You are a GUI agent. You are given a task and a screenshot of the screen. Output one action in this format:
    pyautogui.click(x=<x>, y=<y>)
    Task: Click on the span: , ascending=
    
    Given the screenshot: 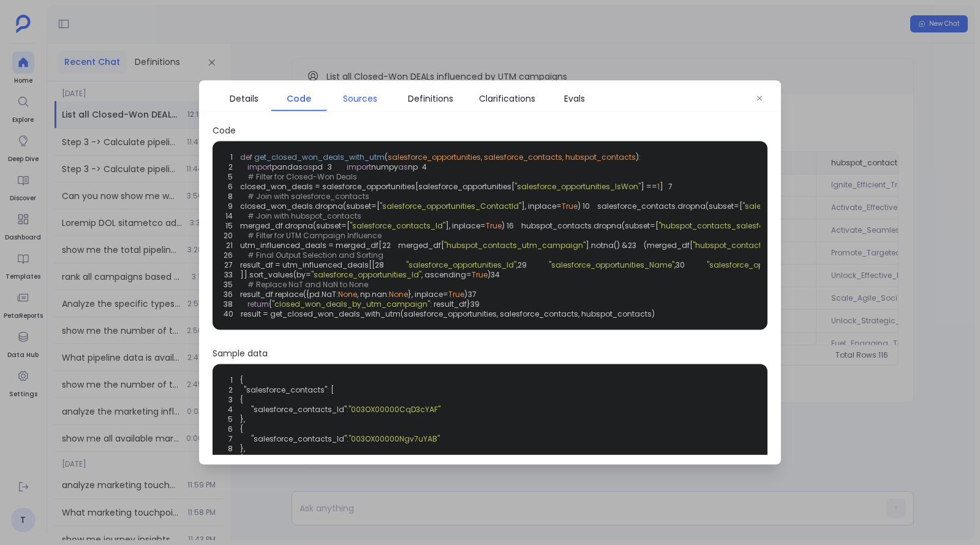 What is the action you would take?
    pyautogui.click(x=446, y=275)
    